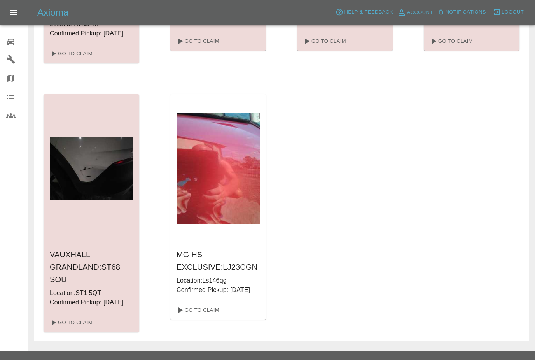 Image resolution: width=535 pixels, height=360 pixels. What do you see at coordinates (420, 12) in the screenshot?
I see `span: Account` at bounding box center [420, 12].